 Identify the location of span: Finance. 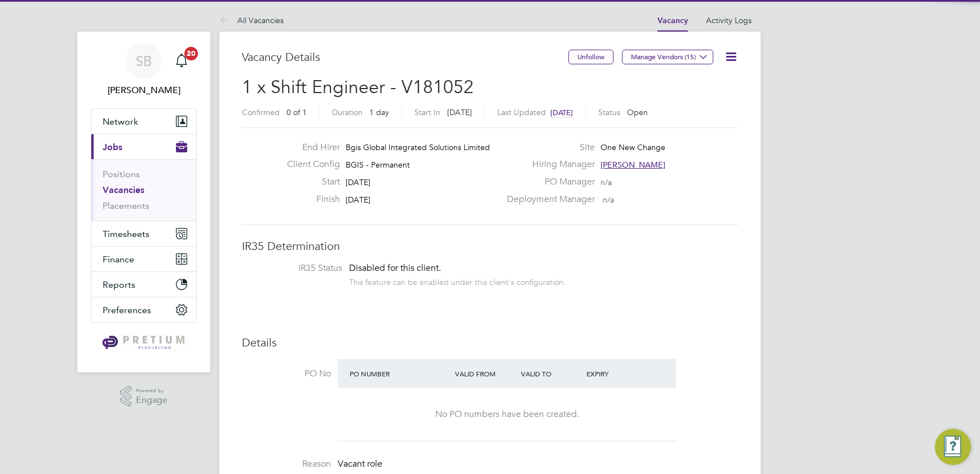
(119, 259).